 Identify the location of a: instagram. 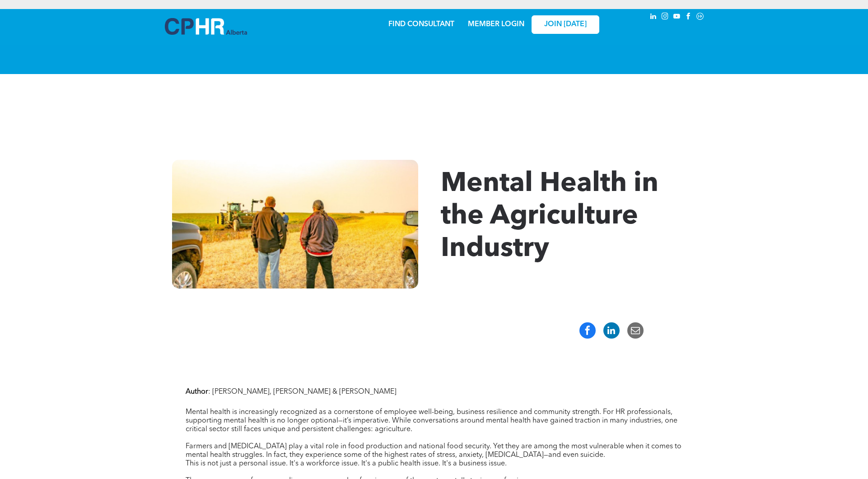
(665, 17).